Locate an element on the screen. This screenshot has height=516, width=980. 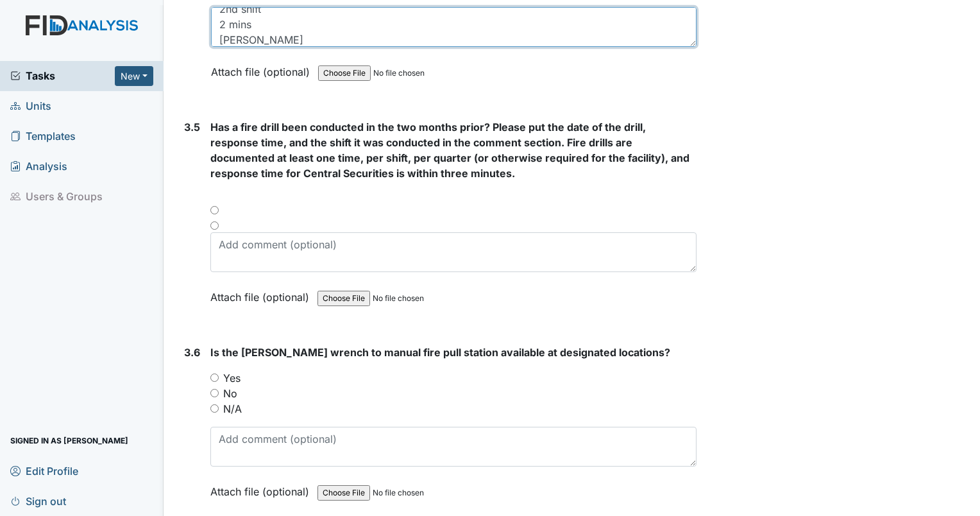
span: Tasks is located at coordinates (62, 76).